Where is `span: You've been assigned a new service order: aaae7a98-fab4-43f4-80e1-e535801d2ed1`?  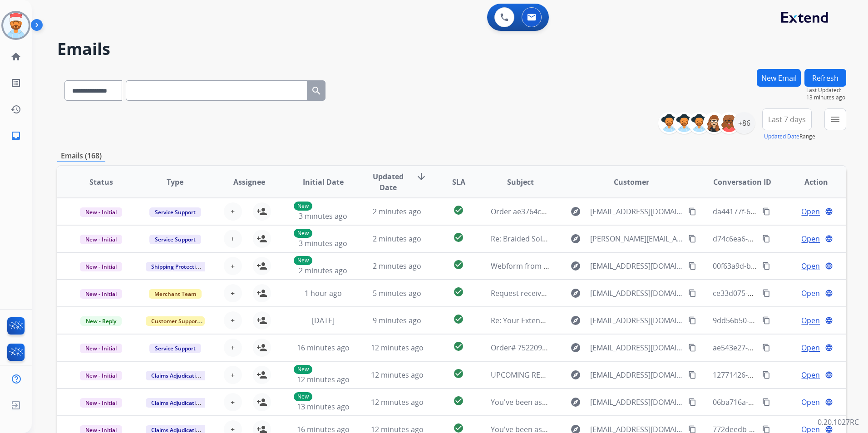
span: You've been assigned a new service order: aaae7a98-fab4-43f4-80e1-e535801d2ed1 is located at coordinates (633, 402).